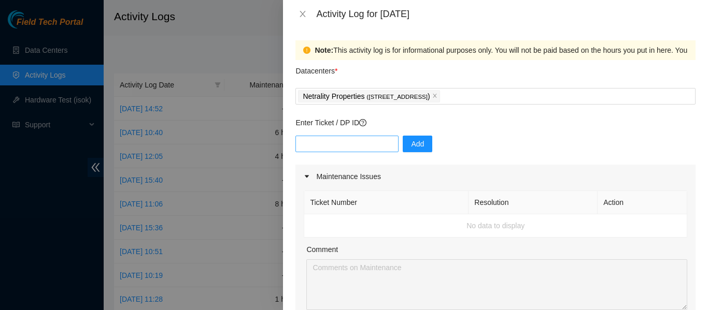 The width and height of the screenshot is (708, 310). What do you see at coordinates (417, 144) in the screenshot?
I see `span: Add` at bounding box center [417, 144].